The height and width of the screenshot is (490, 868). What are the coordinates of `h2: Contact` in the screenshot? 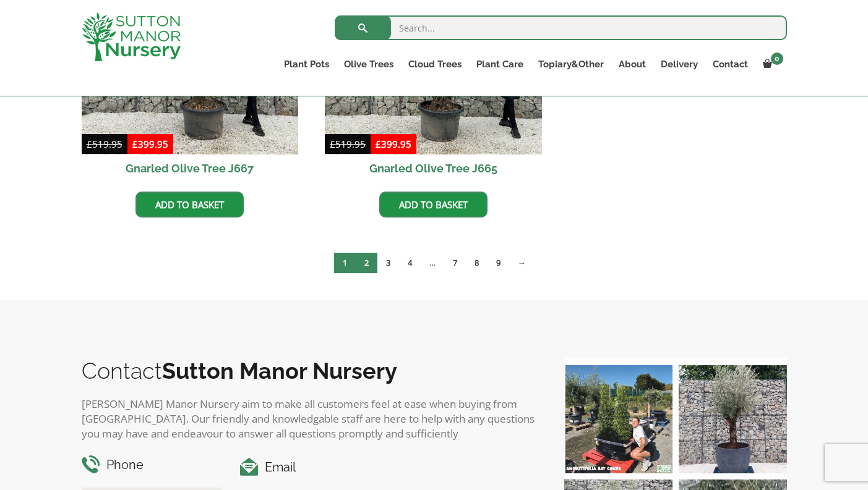 It's located at (310, 371).